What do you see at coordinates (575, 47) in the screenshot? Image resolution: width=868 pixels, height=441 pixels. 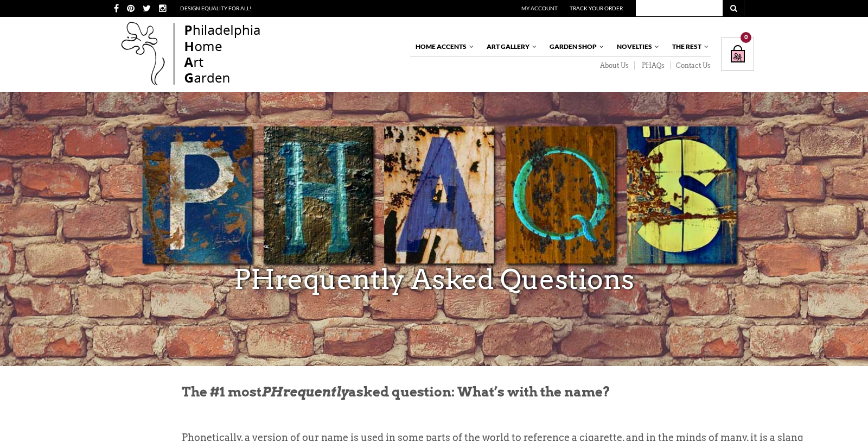 I see `a: Garden Shop` at bounding box center [575, 47].